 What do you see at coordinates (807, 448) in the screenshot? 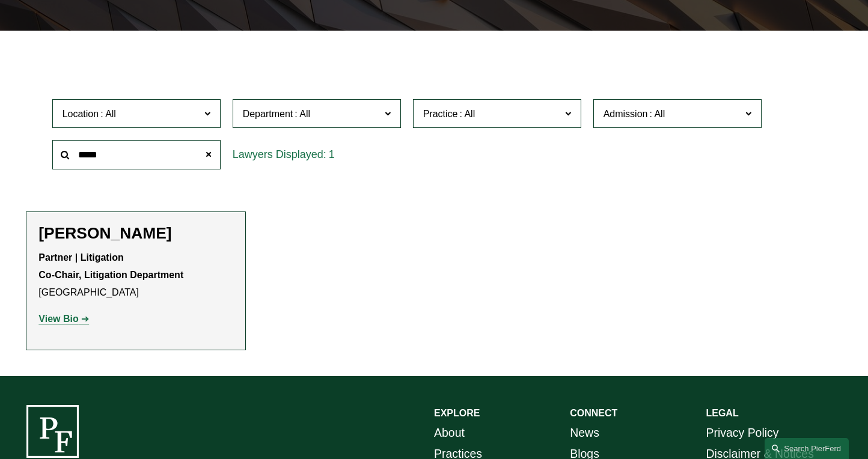
I see `a: Search this site` at bounding box center [807, 448].